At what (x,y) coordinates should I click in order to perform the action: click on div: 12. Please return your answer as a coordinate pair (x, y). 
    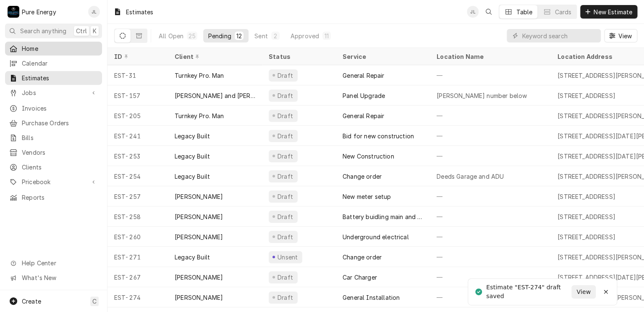
    Looking at the image, I should click on (239, 36).